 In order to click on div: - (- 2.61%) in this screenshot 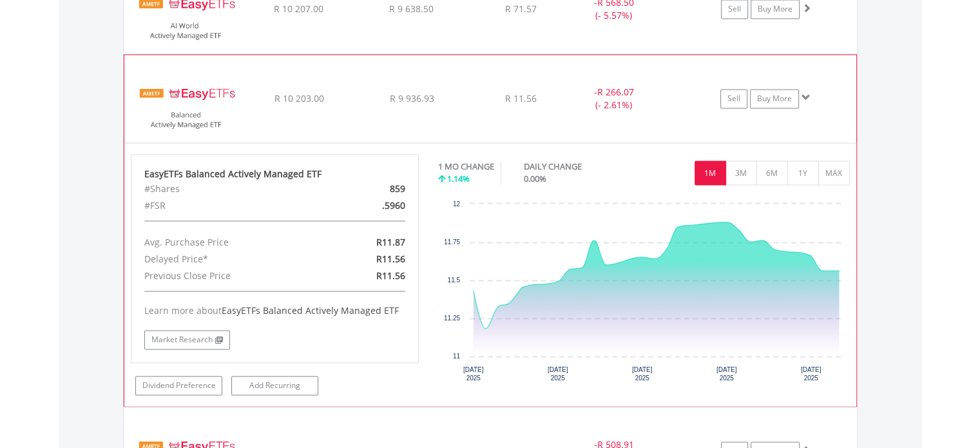, I will do `click(613, 98)`.